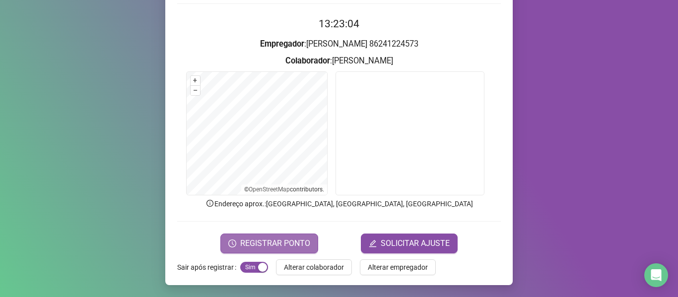 Image resolution: width=678 pixels, height=297 pixels. Describe the element at coordinates (232, 244) in the screenshot. I see `span: clock-circle` at that location.